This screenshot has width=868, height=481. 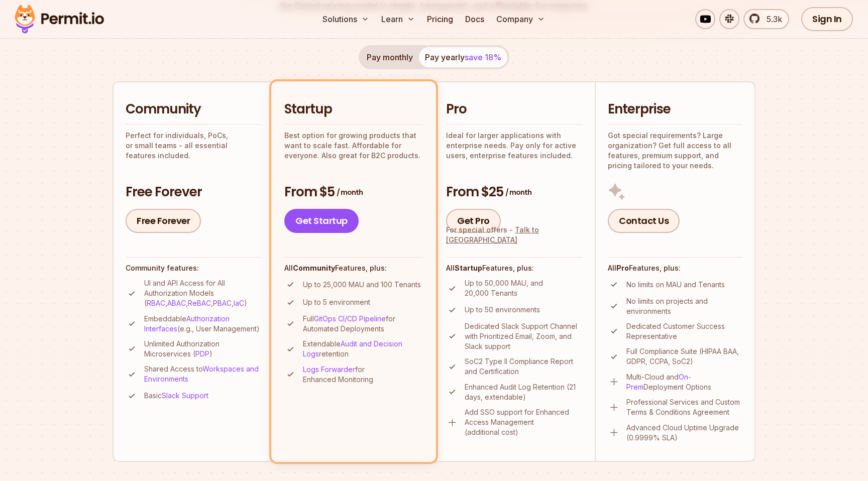 What do you see at coordinates (194, 146) in the screenshot?
I see `p: Perfect for individuals, PoCs, or small teams - all essential features included.` at bounding box center [194, 146].